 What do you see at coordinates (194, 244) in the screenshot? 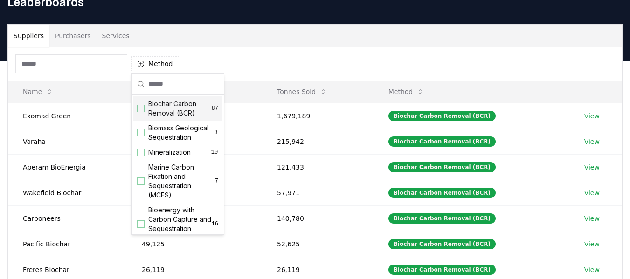
I see `td: 49,125` at bounding box center [194, 244].